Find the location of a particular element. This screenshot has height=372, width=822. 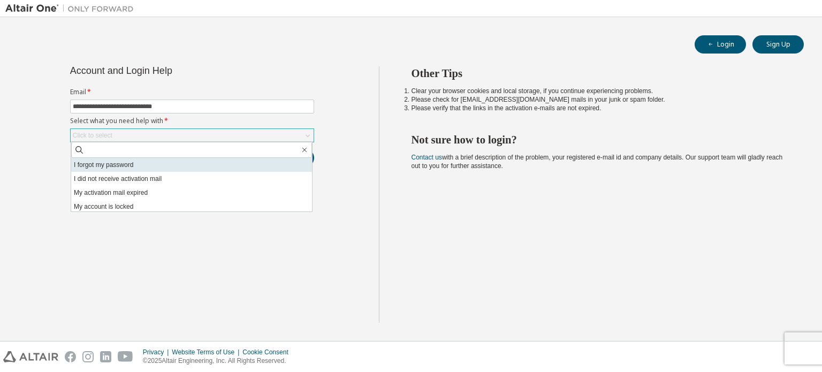

span: with a brief description of the problem, your registered e-mail id and company details. Our suppo... is located at coordinates (597, 162).